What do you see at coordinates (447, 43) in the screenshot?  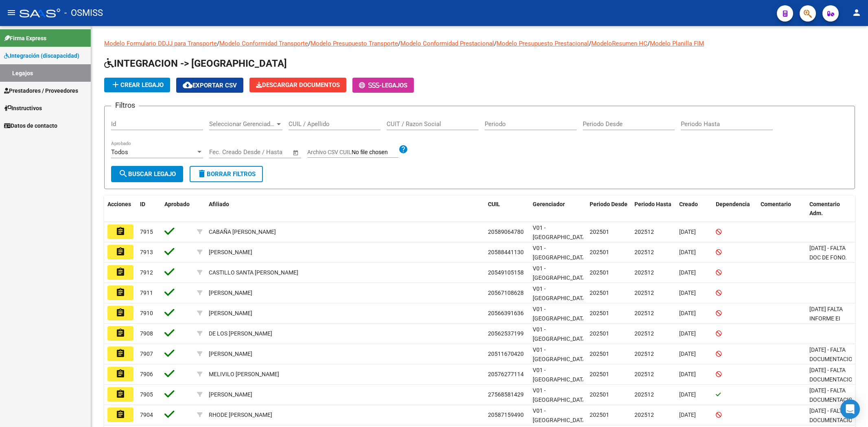 I see `a: Modelo Conformidad Prestacional` at bounding box center [447, 43].